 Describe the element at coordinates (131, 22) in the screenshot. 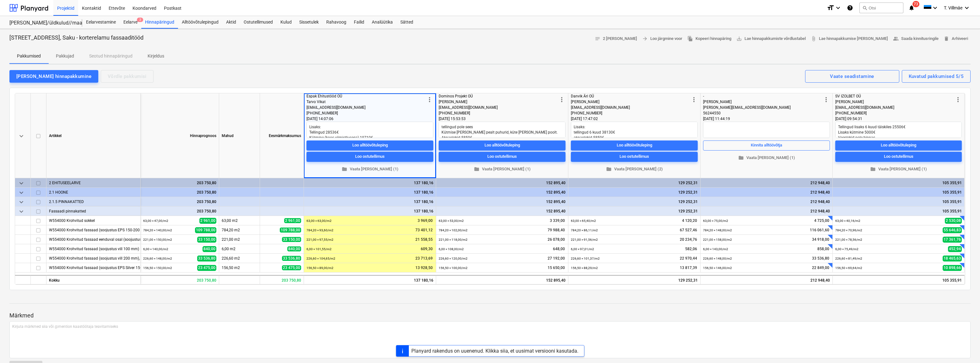

I see `div: Eelarve` at that location.